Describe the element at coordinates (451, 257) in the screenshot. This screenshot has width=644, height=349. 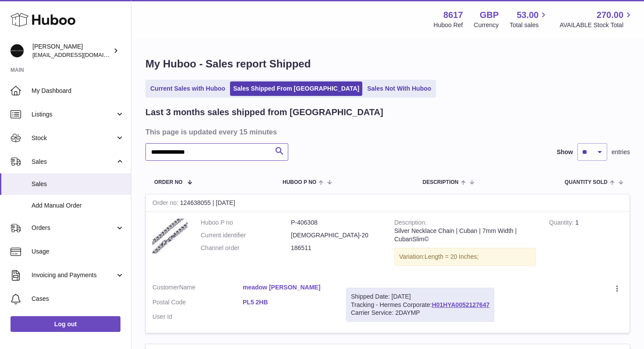
I see `span: Length = 20 Inches;` at that location.